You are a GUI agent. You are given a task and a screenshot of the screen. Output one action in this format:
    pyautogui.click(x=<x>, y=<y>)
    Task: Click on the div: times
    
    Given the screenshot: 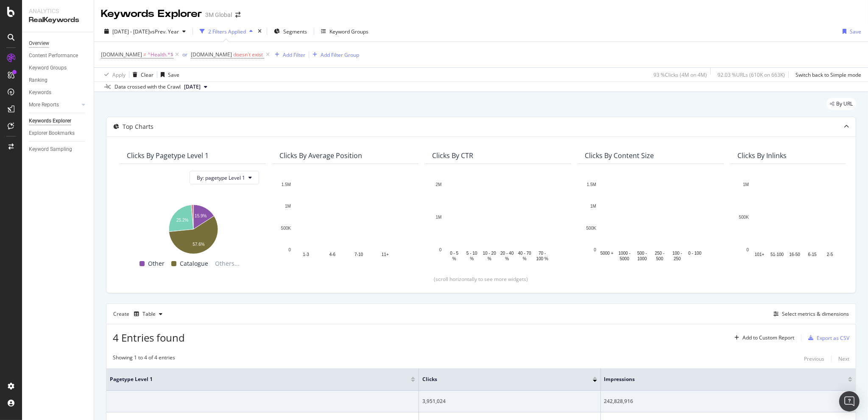 What is the action you would take?
    pyautogui.click(x=259, y=31)
    